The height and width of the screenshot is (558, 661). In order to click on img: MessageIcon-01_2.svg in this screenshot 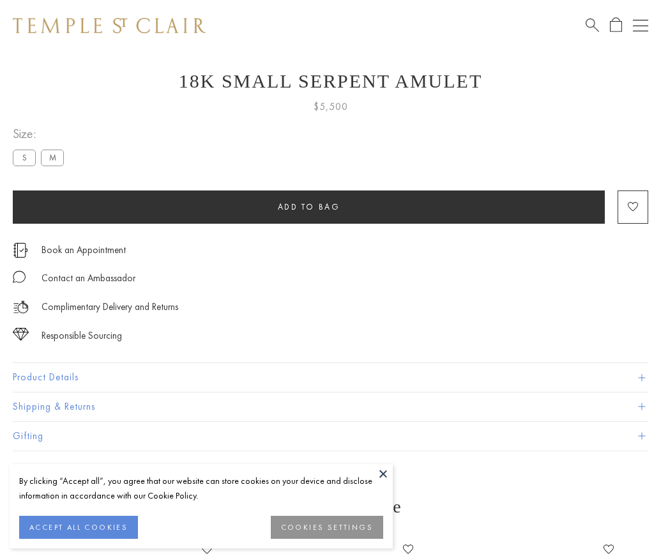, I will do `click(19, 277)`.